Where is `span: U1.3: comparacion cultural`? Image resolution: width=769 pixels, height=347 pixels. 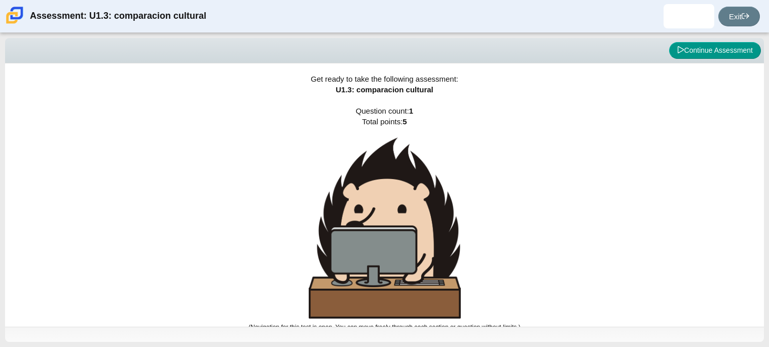 span: U1.3: comparacion cultural is located at coordinates (384, 89).